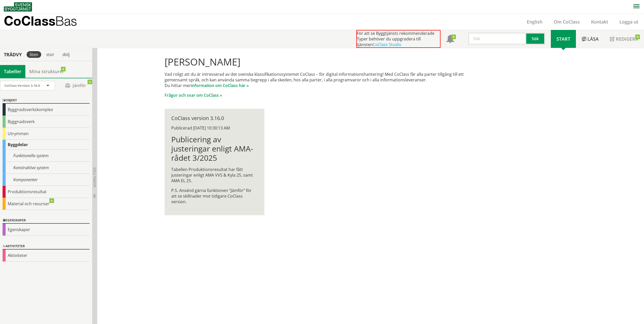 The height and width of the screenshot is (324, 644). What do you see at coordinates (40, 21) in the screenshot?
I see `p: CoClass` at bounding box center [40, 21].